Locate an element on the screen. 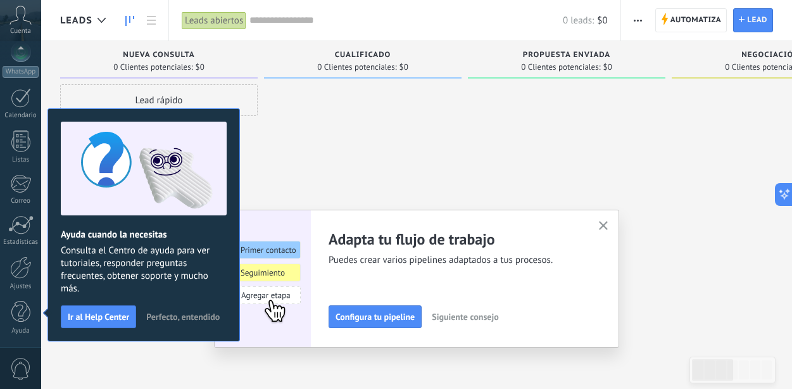 Image resolution: width=792 pixels, height=389 pixels. button: Ir al Help Center is located at coordinates (98, 316).